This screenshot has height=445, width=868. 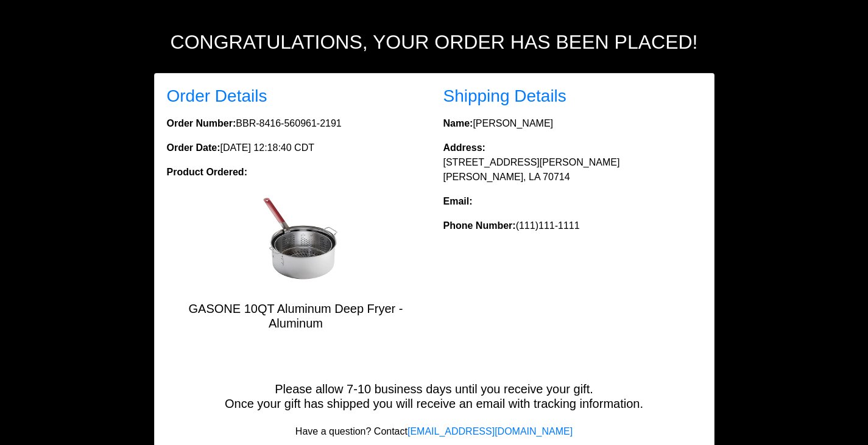 I want to click on p: (111)111-1111, so click(x=573, y=226).